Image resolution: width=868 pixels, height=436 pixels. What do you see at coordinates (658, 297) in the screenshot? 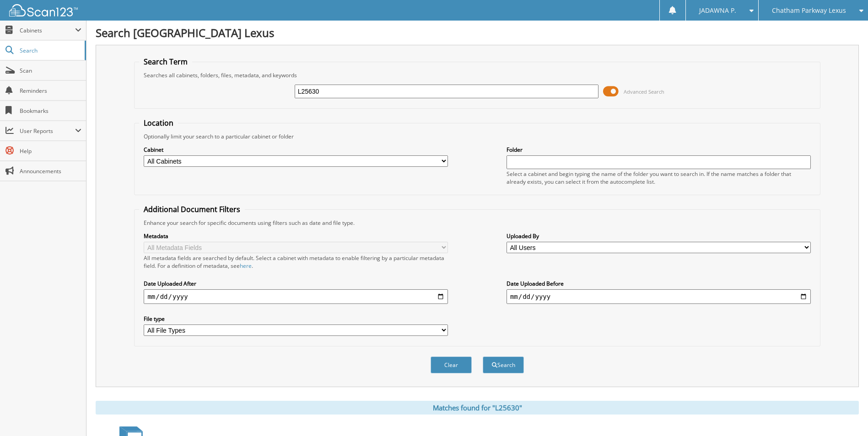
I see `input: end` at bounding box center [658, 297].